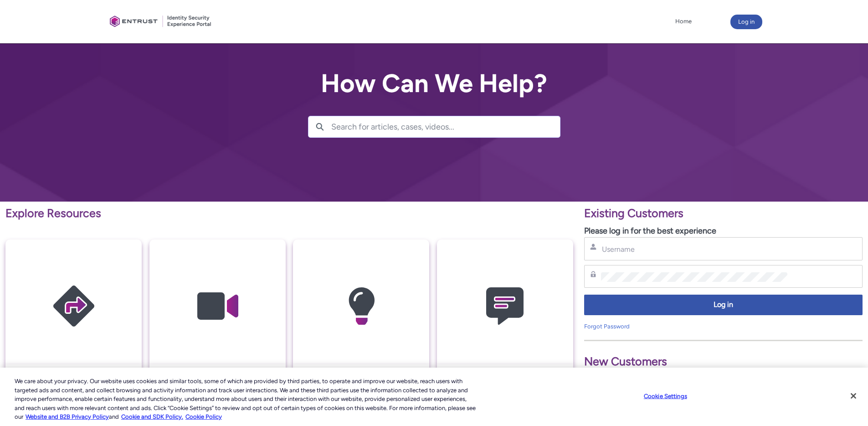 This screenshot has width=868, height=426. I want to click on p: Existing Customers, so click(723, 213).